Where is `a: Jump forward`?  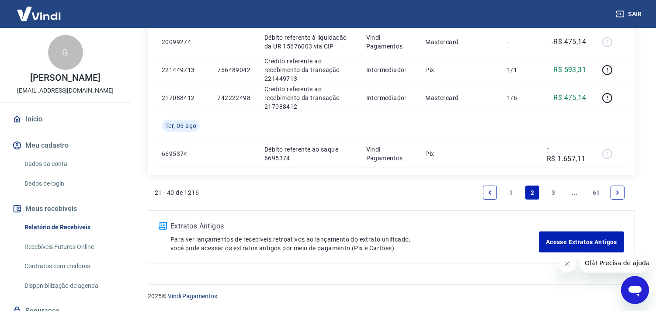 a: Jump forward is located at coordinates (575, 193).